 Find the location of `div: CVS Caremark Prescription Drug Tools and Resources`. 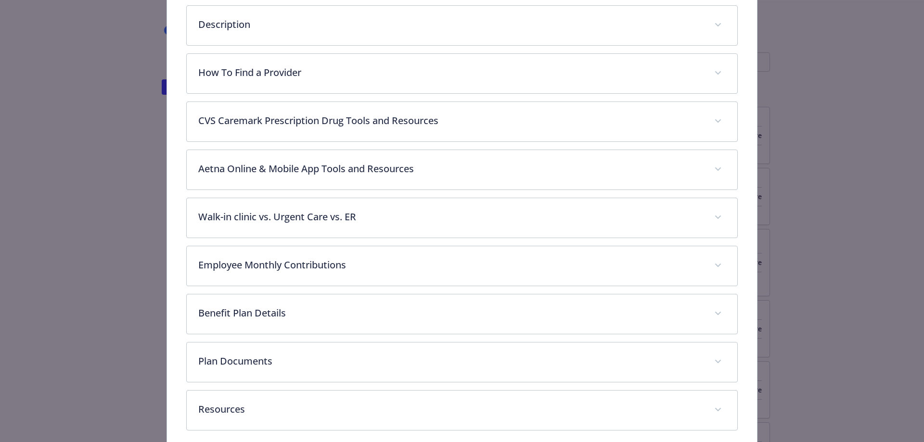

div: CVS Caremark Prescription Drug Tools and Resources is located at coordinates (462, 122).